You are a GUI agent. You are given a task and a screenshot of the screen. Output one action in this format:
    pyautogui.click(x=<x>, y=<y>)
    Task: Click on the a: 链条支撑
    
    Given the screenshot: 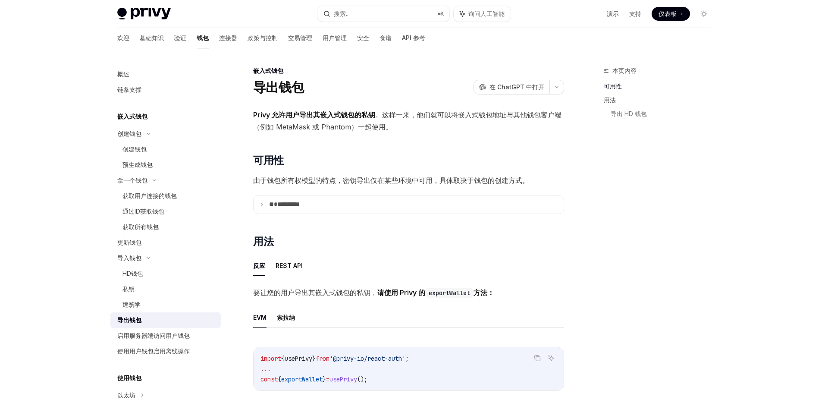 What is the action you would take?
    pyautogui.click(x=166, y=90)
    